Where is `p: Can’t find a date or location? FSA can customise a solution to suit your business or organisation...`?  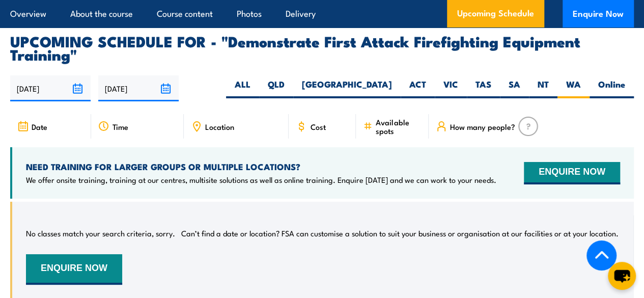 p: Can’t find a date or location? FSA can customise a solution to suit your business or organisation... is located at coordinates (399, 233).